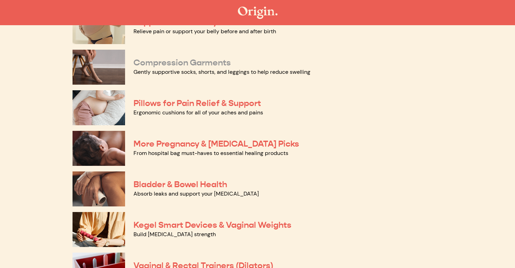 Image resolution: width=515 pixels, height=268 pixels. Describe the element at coordinates (99, 230) in the screenshot. I see `img: Kegel Smart Devices & Vaginal Weights` at that location.